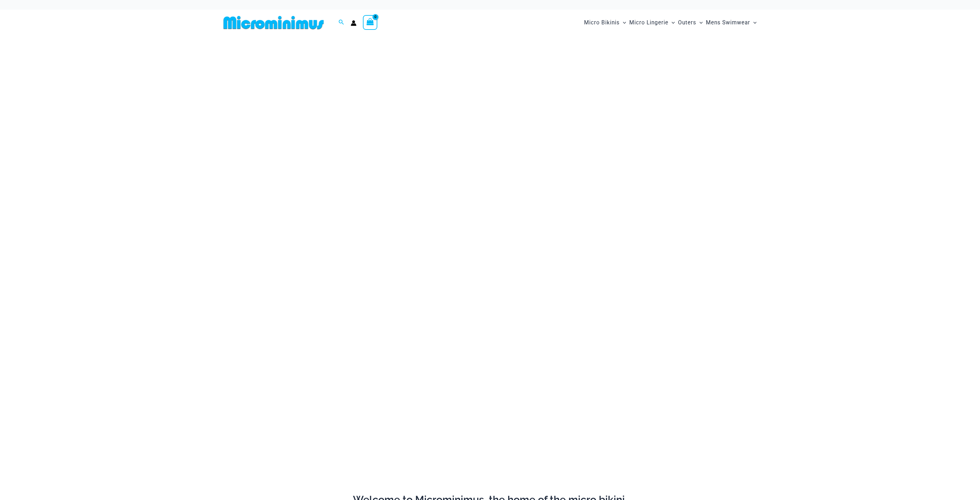  Describe the element at coordinates (354, 23) in the screenshot. I see `a: Account icon link` at that location.